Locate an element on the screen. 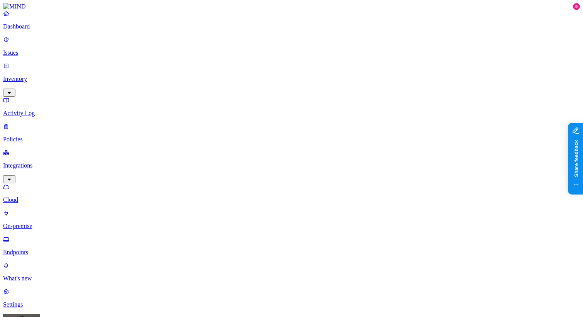 Image resolution: width=583 pixels, height=317 pixels. a: Activity Log is located at coordinates (291, 107).